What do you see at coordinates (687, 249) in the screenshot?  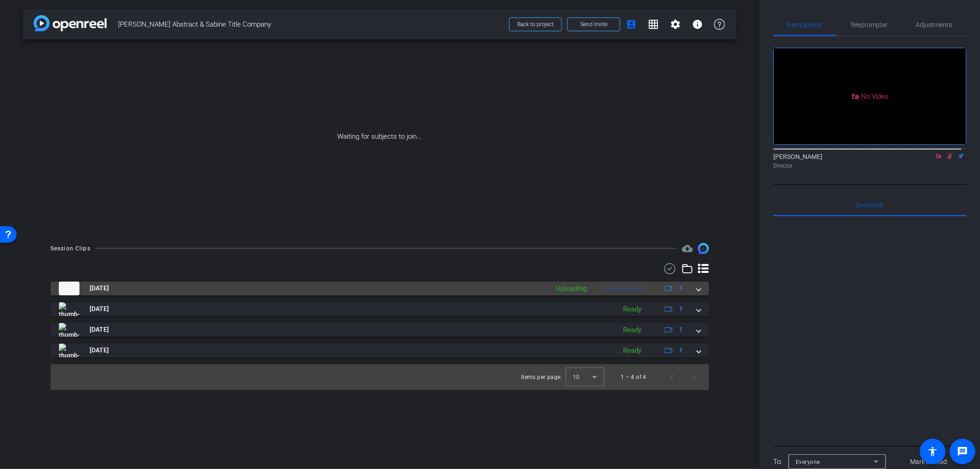 I see `span: Destinations for your clips` at bounding box center [687, 249].